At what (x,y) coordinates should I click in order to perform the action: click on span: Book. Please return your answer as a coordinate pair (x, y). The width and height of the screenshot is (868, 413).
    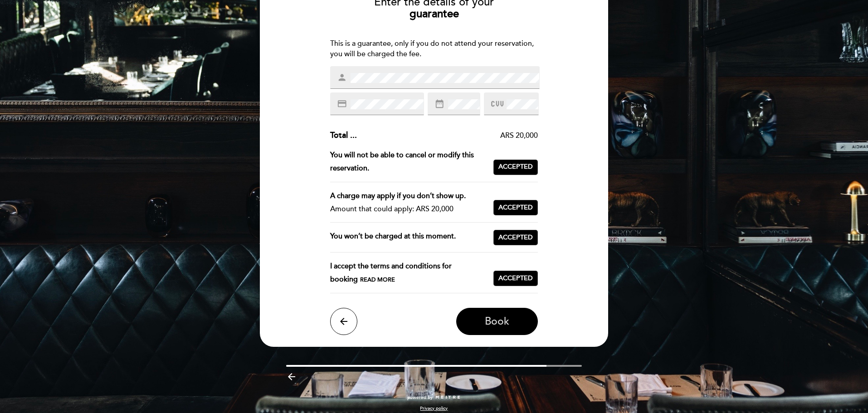
    Looking at the image, I should click on (497, 322).